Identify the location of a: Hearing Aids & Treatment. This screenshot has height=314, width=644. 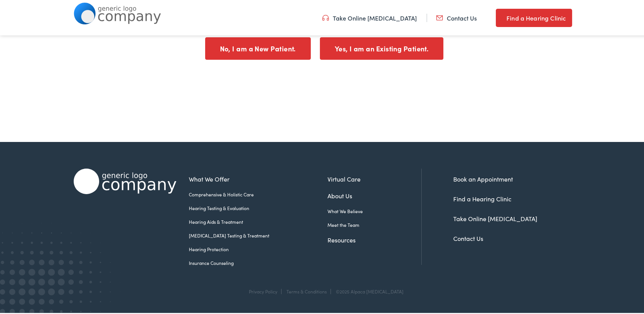
(258, 220).